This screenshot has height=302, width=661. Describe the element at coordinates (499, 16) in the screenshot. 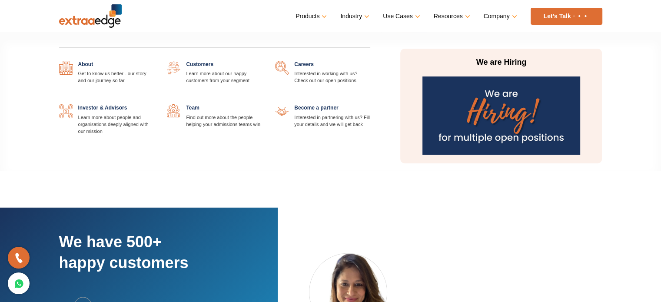

I see `a: Company` at that location.